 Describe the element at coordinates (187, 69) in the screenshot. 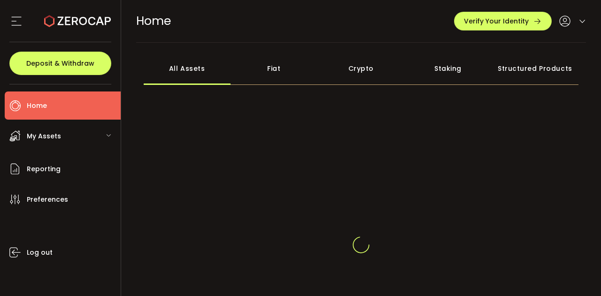

I see `div: All Assets` at that location.